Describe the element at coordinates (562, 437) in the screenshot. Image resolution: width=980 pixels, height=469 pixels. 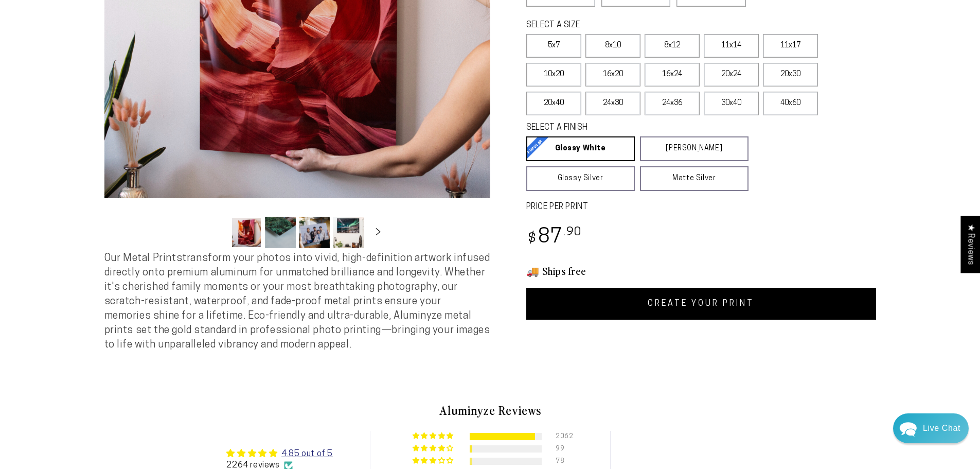
I see `div: 2062` at that location.